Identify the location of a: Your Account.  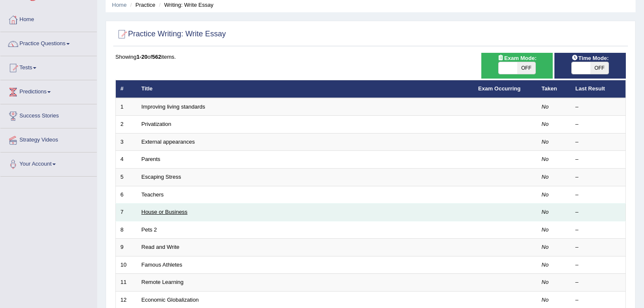
(49, 163).